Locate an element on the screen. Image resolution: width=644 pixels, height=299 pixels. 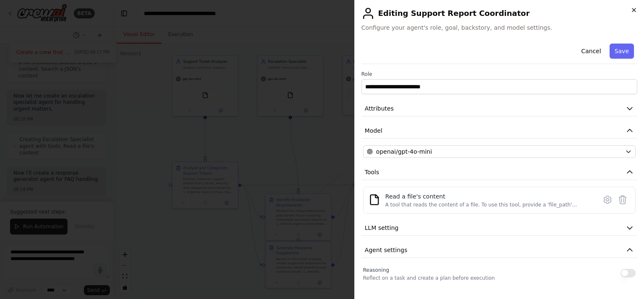
button: Delete tool is located at coordinates (623, 200).